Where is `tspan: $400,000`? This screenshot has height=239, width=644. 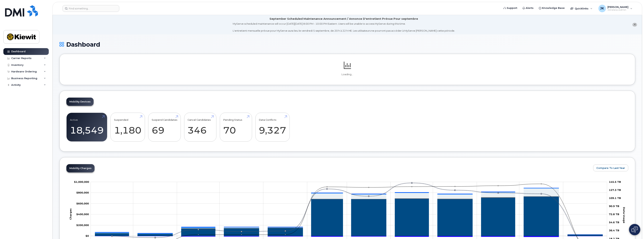 tspan: $400,000 is located at coordinates (82, 214).